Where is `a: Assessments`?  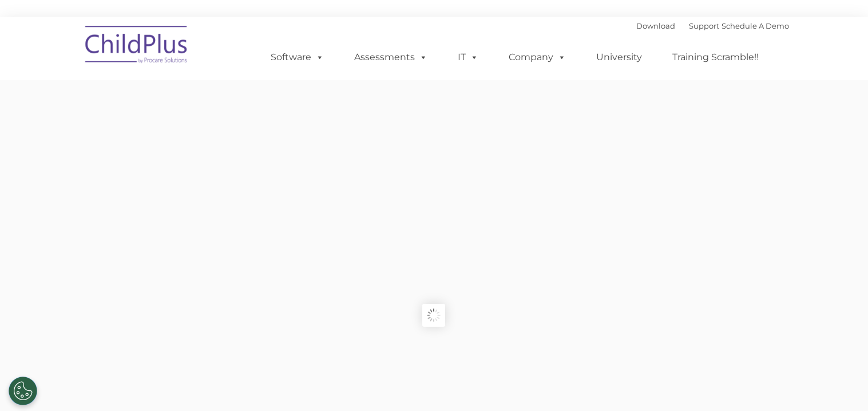
a: Assessments is located at coordinates (391, 57).